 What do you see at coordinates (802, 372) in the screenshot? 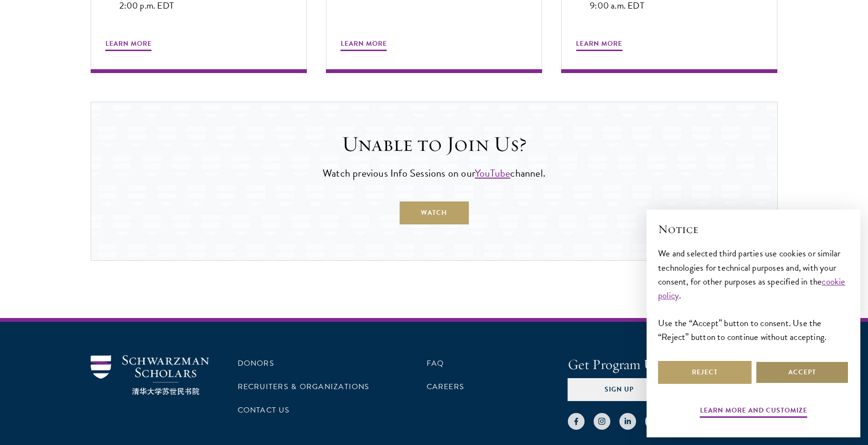
I see `button: Accept` at bounding box center [802, 372].